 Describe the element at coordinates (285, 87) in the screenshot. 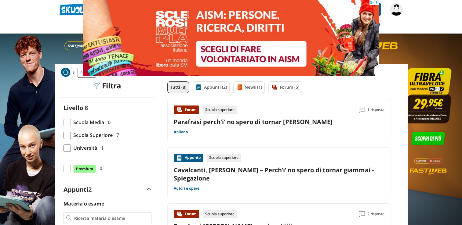

I see `a: Forum (5)` at that location.